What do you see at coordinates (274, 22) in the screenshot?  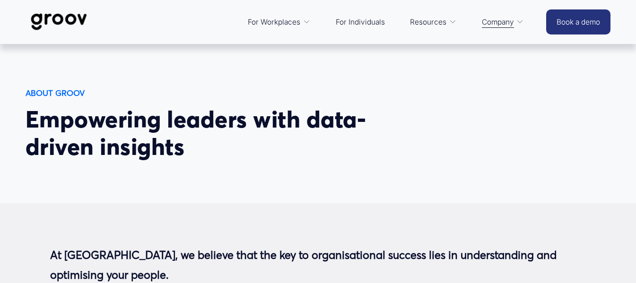 I see `span: For Workplaces` at bounding box center [274, 22].